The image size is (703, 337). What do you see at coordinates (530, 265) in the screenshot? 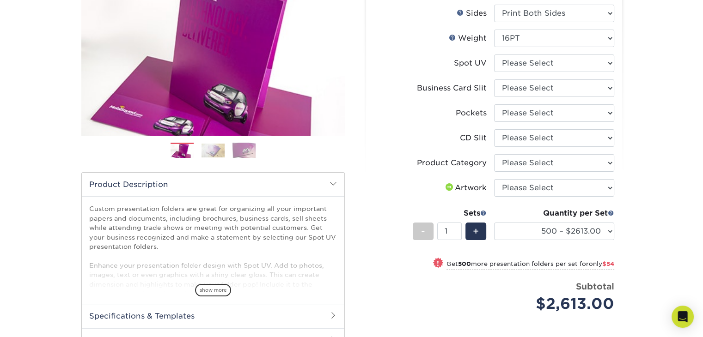
I see `small: Get more presentation folders per set for` at bounding box center [530, 265].